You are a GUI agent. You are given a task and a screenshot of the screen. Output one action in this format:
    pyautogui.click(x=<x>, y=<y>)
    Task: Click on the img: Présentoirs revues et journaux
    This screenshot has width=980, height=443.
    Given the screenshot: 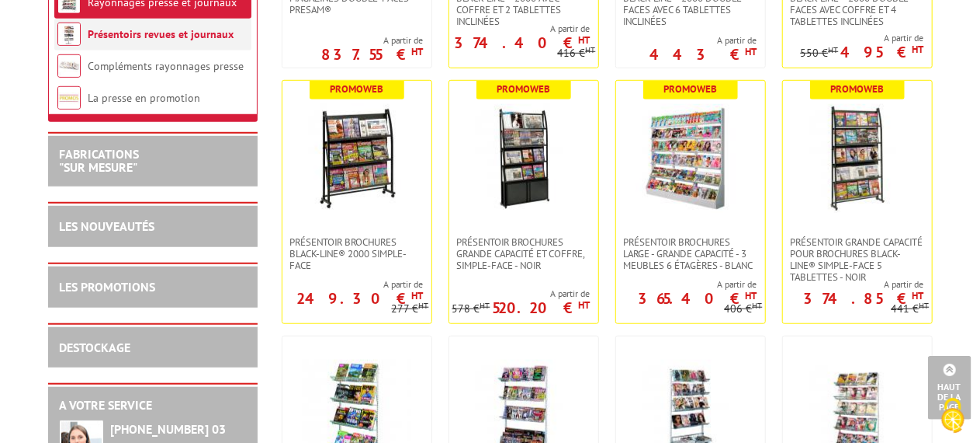 What is the action you would take?
    pyautogui.click(x=69, y=34)
    